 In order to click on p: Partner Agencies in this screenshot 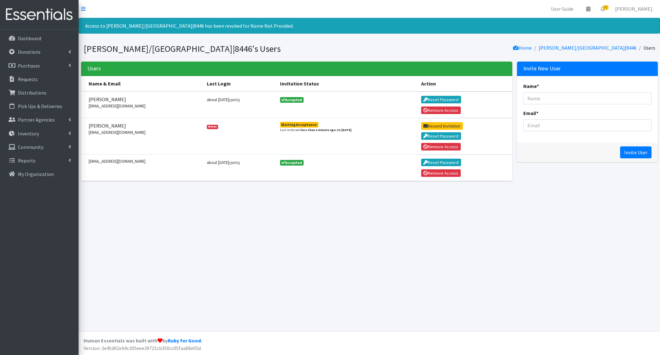, I will do `click(36, 120)`.